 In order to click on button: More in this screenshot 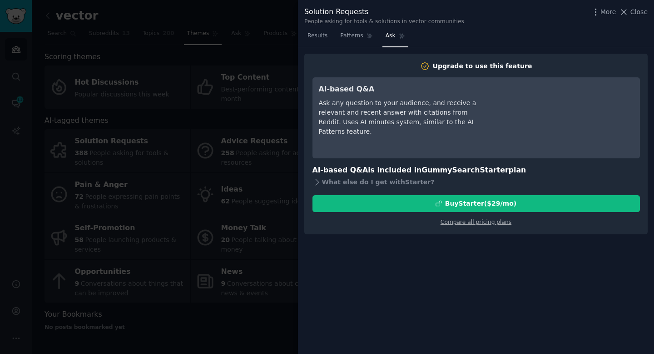, I will do `click(604, 12)`.